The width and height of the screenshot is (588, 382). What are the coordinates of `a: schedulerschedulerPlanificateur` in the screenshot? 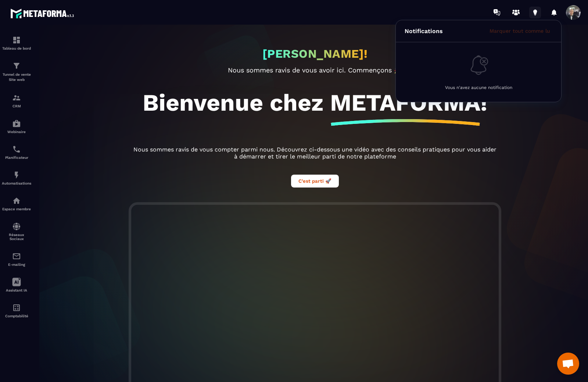 It's located at (16, 152).